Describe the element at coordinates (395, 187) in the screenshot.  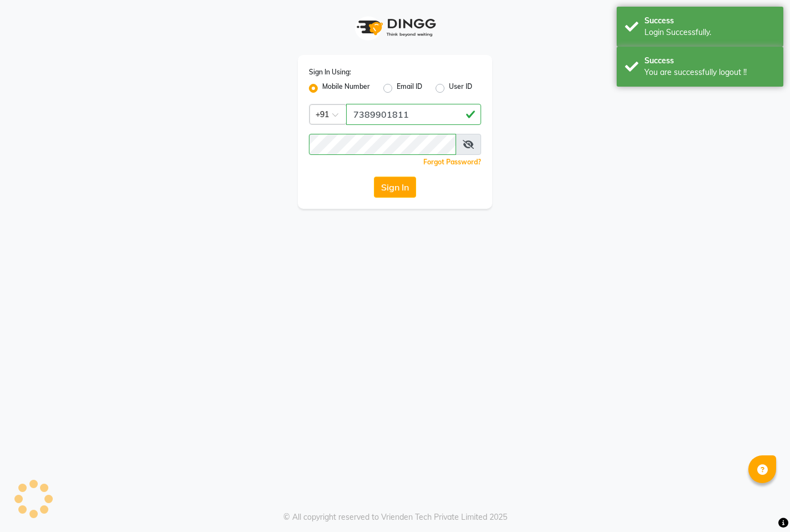
I see `button: Sign In` at that location.